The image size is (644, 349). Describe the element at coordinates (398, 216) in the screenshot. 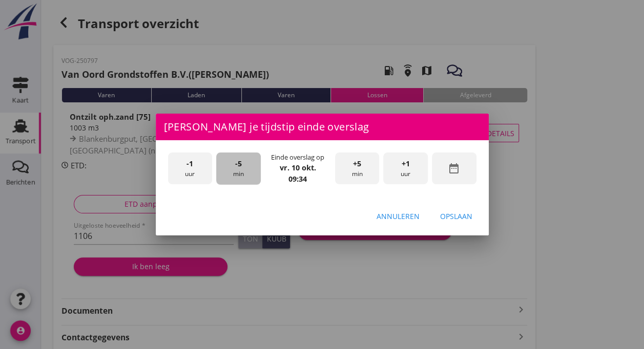

I see `button: Annuleren` at that location.